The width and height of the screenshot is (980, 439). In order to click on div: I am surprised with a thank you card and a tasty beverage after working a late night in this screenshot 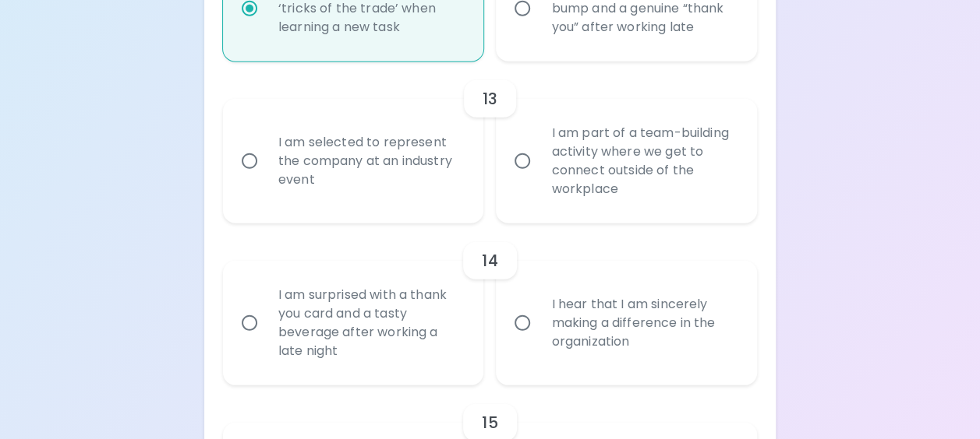, I will do `click(370, 323)`.